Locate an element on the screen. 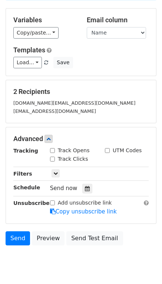  strong: Unsubscribe is located at coordinates (32, 203).